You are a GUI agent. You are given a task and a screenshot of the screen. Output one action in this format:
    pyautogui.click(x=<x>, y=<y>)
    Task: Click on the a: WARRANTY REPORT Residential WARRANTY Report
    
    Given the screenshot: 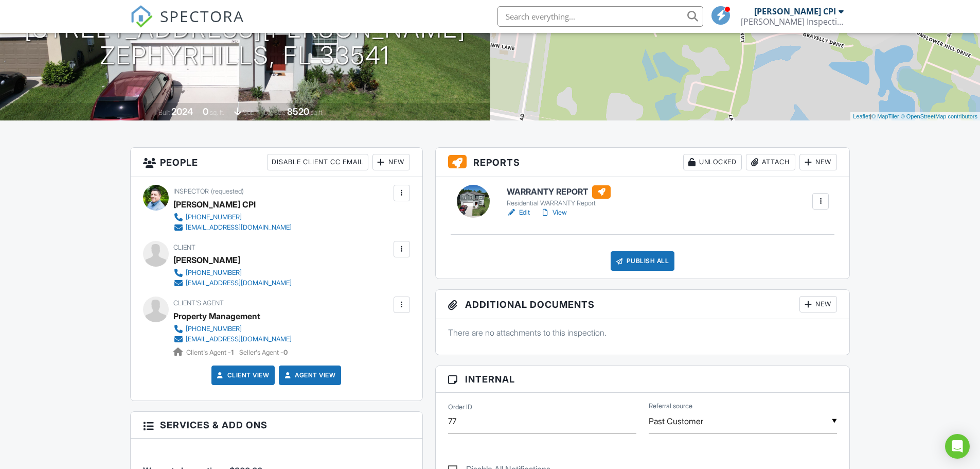 What is the action you would take?
    pyautogui.click(x=558, y=197)
    